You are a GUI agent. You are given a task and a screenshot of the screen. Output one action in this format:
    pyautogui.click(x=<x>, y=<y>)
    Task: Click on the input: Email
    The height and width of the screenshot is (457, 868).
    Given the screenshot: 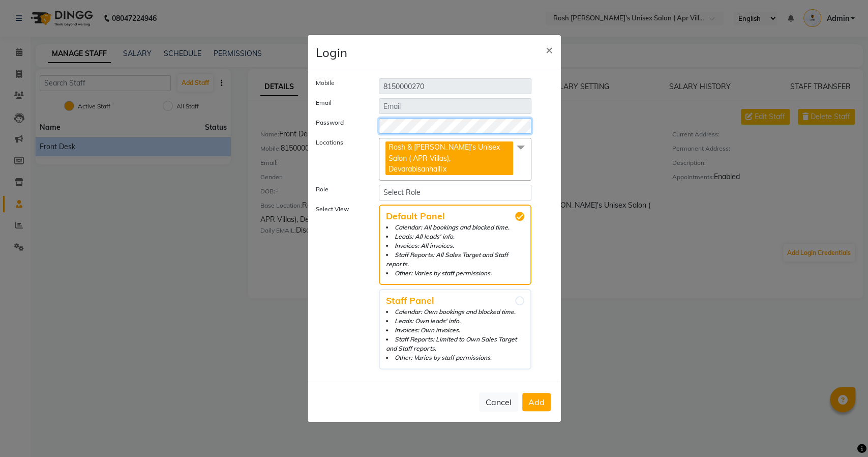 What is the action you would take?
    pyautogui.click(x=455, y=106)
    